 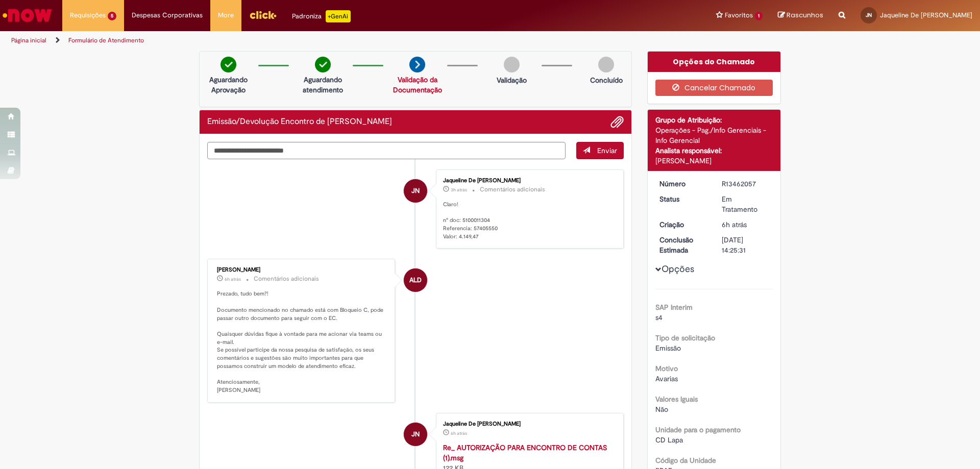 I want to click on p: Prezado, tudo bem?! Documento mencionado no chamado está com Bloqueio C, pode passar outro docume..., so click(x=302, y=342).